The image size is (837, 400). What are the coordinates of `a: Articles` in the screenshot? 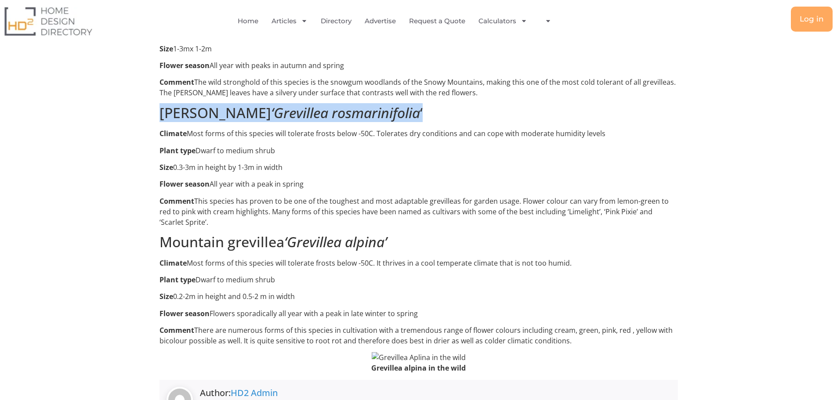 It's located at (290, 21).